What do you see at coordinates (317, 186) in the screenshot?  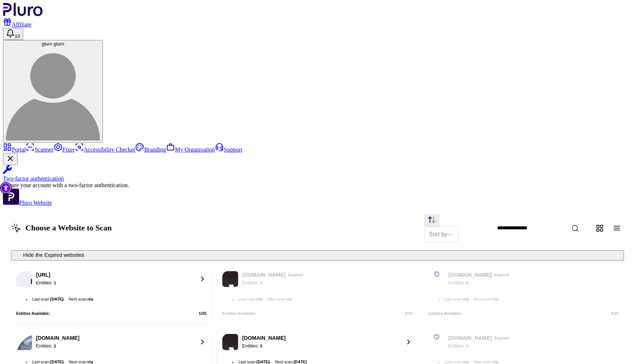 I see `div: Secure your account with a two-factor authentication.` at bounding box center [317, 186].